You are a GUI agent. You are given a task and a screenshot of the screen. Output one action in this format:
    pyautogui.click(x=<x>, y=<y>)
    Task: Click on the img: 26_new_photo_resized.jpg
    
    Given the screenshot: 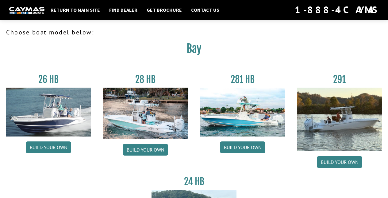 What is the action you would take?
    pyautogui.click(x=48, y=112)
    